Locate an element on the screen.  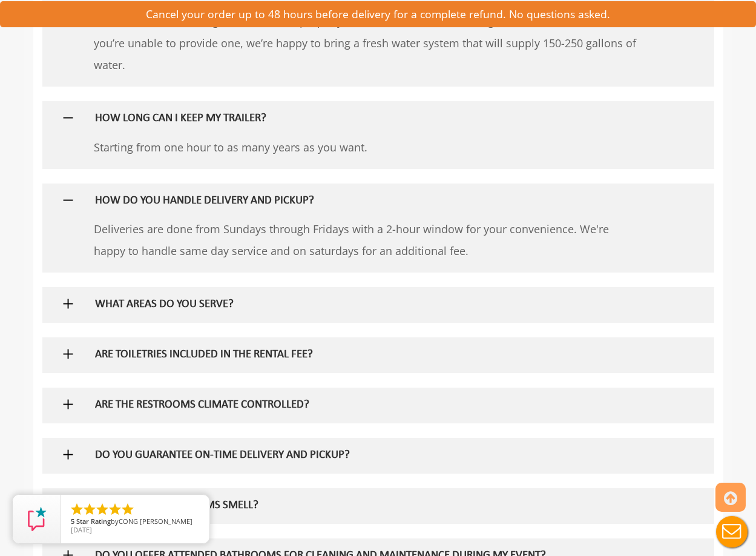
p: Starting from one hour to as many years as you want. is located at coordinates (368, 147).